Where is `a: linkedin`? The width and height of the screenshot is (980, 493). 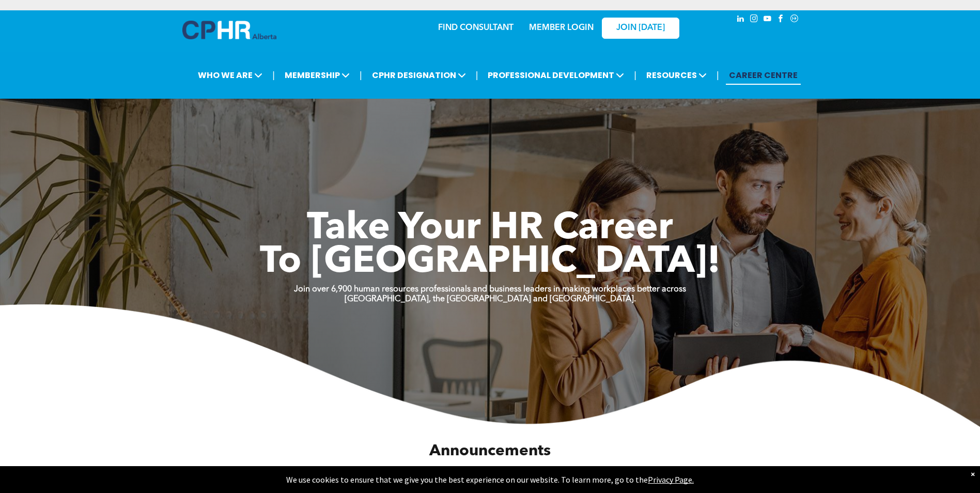
a: linkedin is located at coordinates (741, 20).